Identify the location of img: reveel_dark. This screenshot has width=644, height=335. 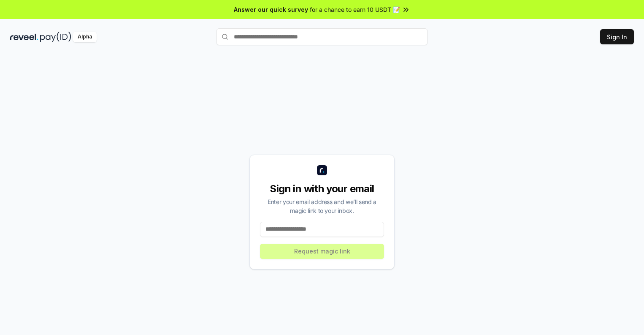
(24, 37).